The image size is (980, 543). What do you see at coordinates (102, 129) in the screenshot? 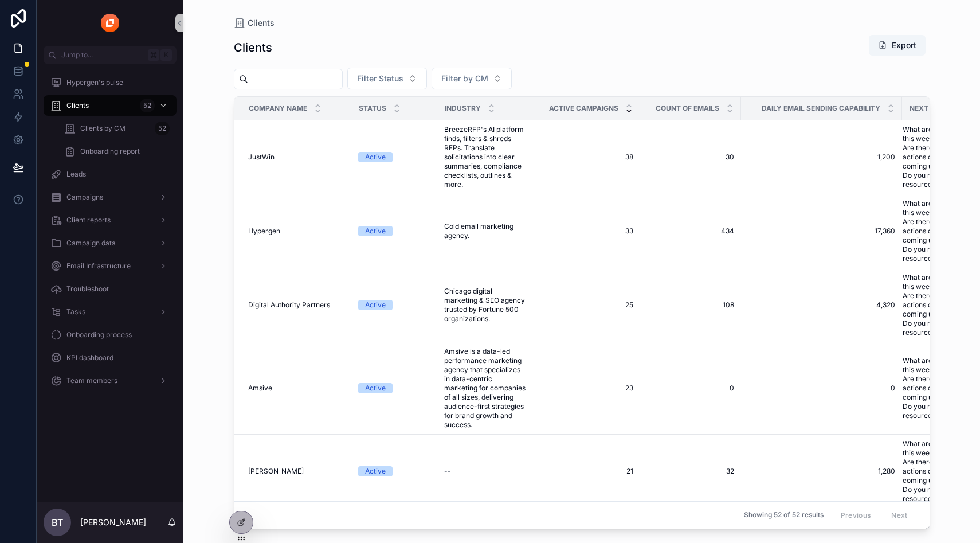
I see `span: Clients by CM` at bounding box center [102, 129].